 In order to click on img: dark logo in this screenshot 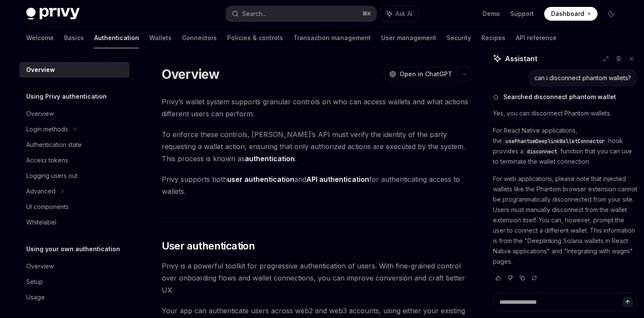, I will do `click(53, 14)`.